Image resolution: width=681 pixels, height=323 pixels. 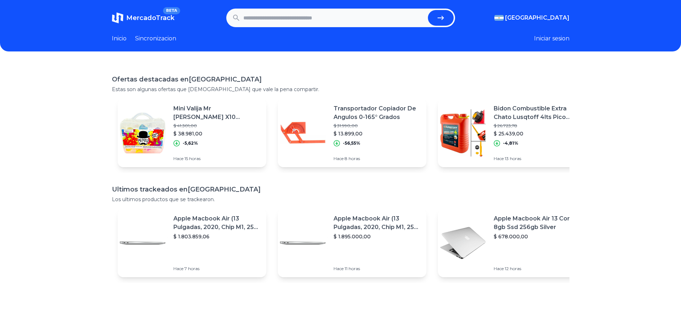 What do you see at coordinates (377, 237) in the screenshot?
I see `p: $ 1.895.000,00` at bounding box center [377, 237].